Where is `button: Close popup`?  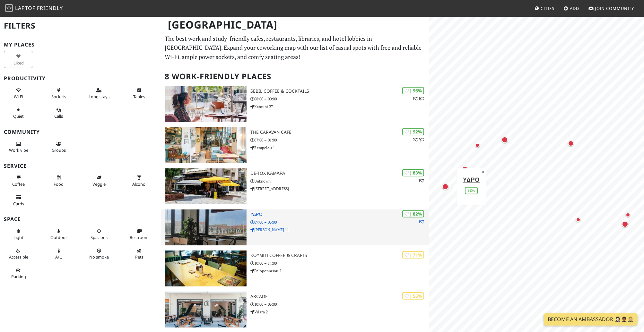 button: Close popup is located at coordinates (483, 172).